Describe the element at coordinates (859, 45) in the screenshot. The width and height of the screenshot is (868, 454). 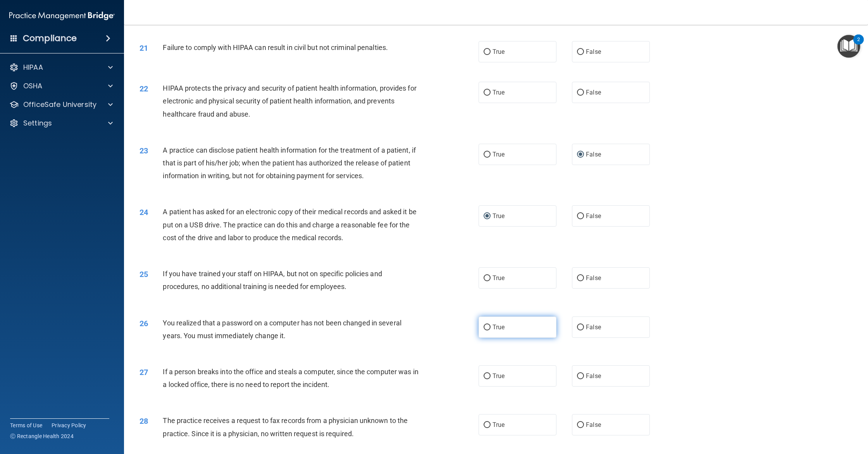
I see `div: 2` at that location.